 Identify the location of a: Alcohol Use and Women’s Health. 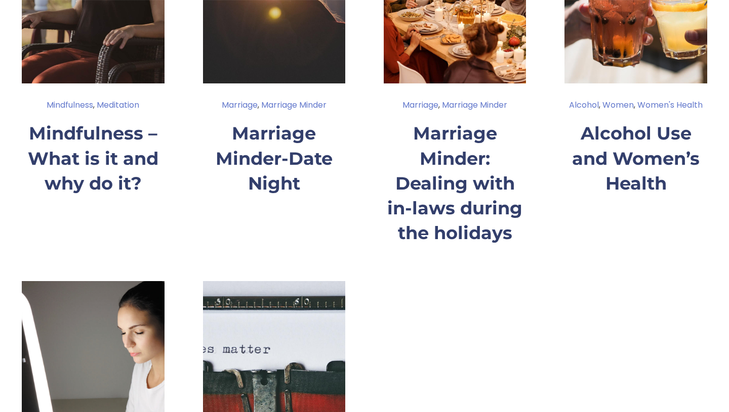
(636, 158).